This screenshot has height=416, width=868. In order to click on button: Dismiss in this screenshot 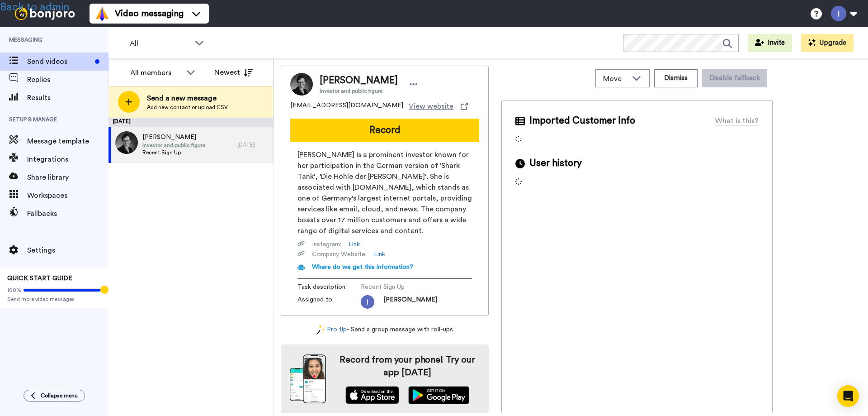, I will do `click(675, 78)`.